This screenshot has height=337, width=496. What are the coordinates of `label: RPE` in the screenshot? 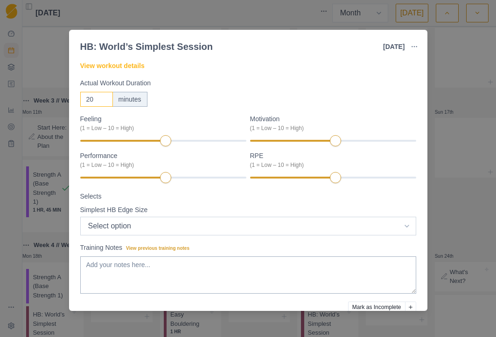 It's located at (330, 160).